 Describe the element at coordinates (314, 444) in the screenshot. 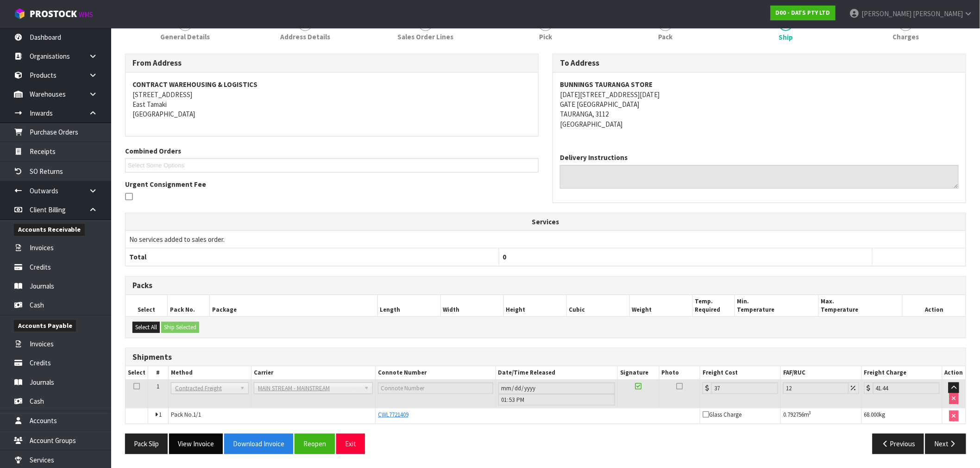

I see `button: Reopen` at that location.